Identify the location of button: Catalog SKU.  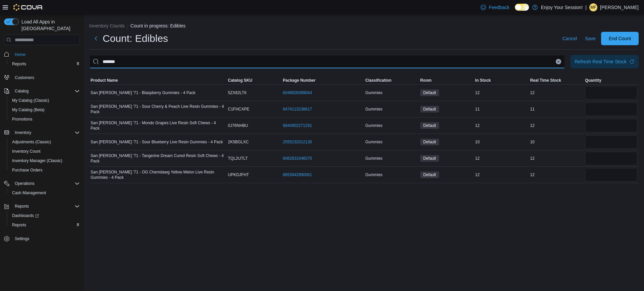
(254, 80).